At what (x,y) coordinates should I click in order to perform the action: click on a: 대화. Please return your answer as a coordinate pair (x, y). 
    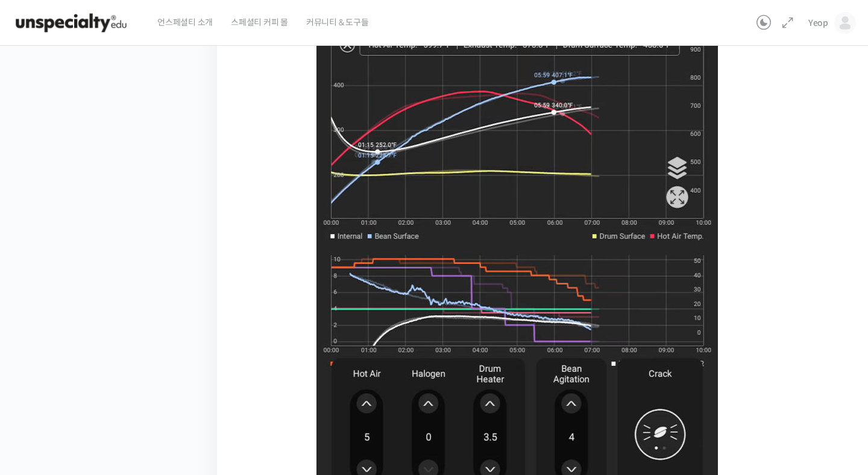
    Looking at the image, I should click on (118, 390).